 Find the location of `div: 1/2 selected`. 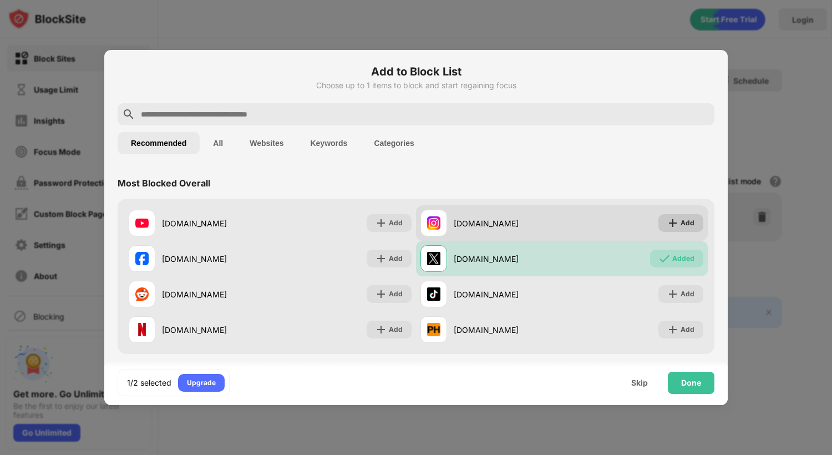

div: 1/2 selected is located at coordinates (149, 383).